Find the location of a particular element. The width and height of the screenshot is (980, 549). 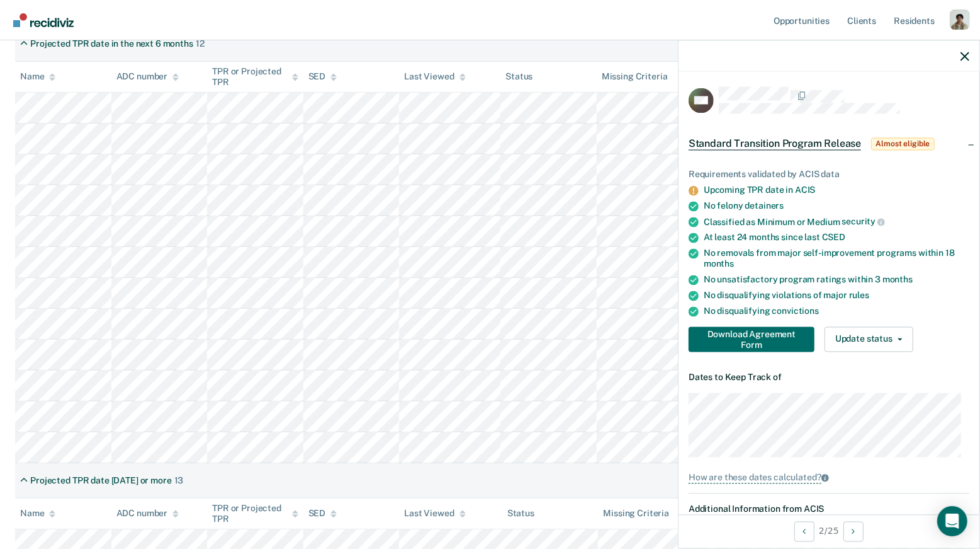

dt: Additional Information from ACIS is located at coordinates (829, 509).